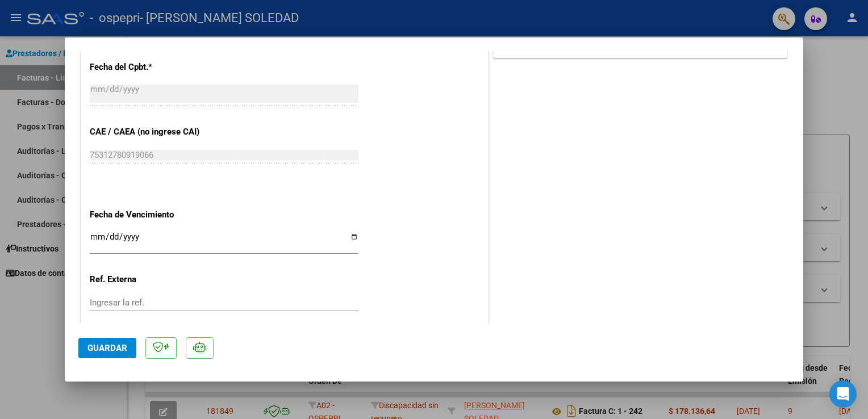  What do you see at coordinates (148, 280) in the screenshot?
I see `p: Ref. Externa` at bounding box center [148, 280].